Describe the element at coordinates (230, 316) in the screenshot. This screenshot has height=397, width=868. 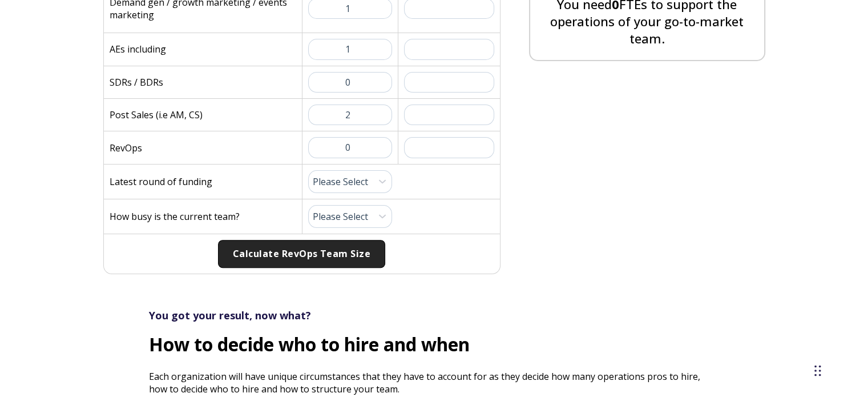
I see `strong: You got your result, now what?` at that location.